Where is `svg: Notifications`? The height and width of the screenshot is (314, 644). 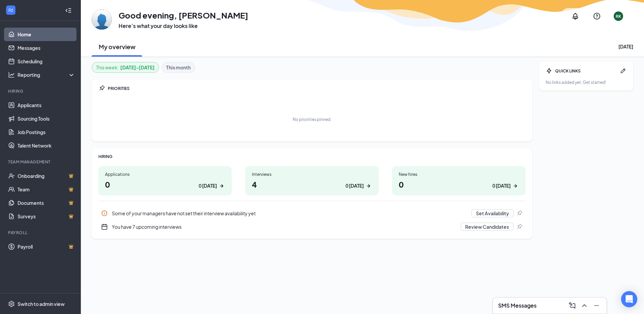
svg: Notifications is located at coordinates (575, 16).